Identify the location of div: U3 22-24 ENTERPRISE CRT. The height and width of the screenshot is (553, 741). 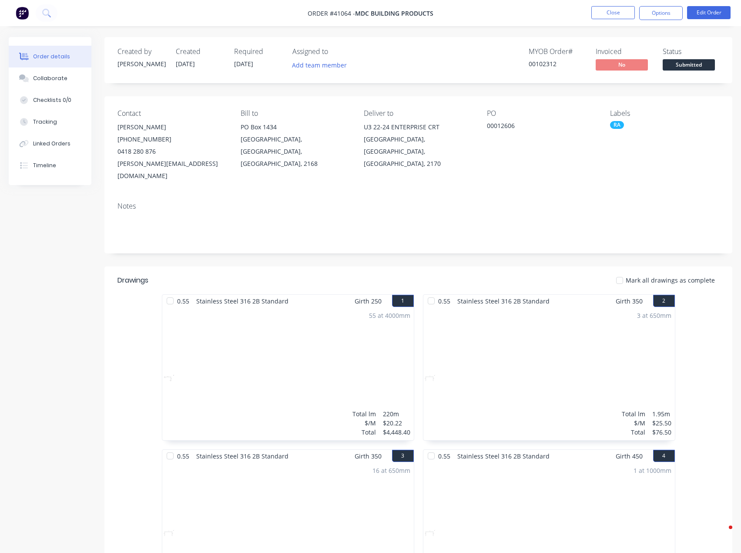
(418, 127).